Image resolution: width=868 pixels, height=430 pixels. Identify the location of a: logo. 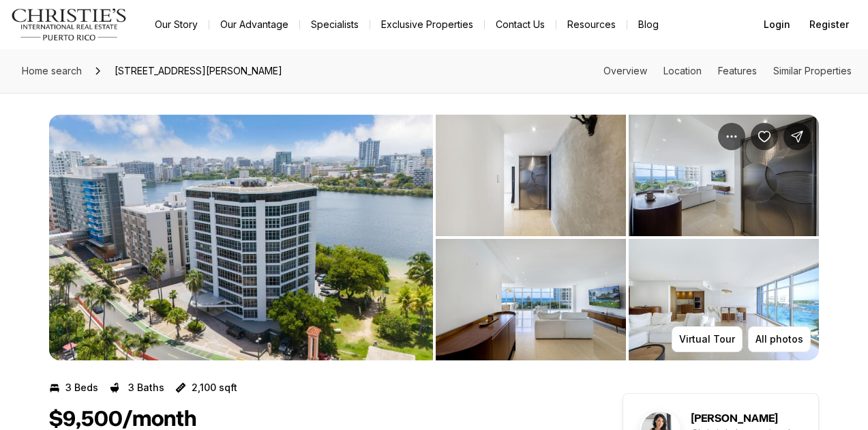
(69, 25).